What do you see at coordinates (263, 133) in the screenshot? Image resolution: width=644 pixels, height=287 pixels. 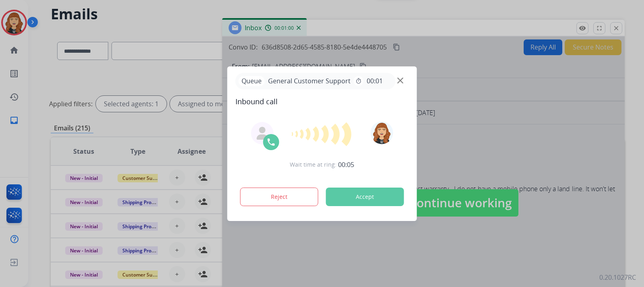 I see `img: agent-avatar` at bounding box center [263, 133].